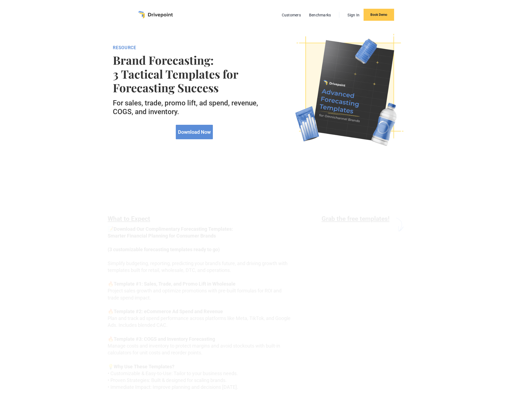 This screenshot has height=397, width=532. Describe the element at coordinates (195, 47) in the screenshot. I see `div: RESOURCE` at that location.